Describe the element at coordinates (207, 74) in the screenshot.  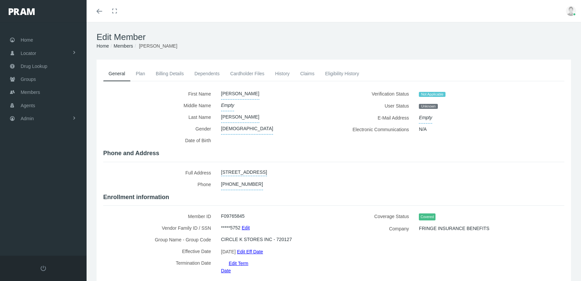
I see `a: Dependents` at that location.